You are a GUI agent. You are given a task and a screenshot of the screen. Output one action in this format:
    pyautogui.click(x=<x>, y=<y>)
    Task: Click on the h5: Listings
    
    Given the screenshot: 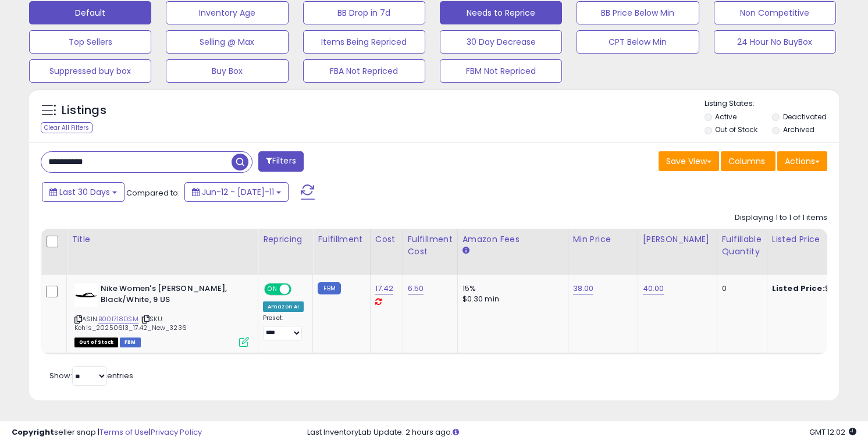 What is the action you would take?
    pyautogui.click(x=83, y=111)
    